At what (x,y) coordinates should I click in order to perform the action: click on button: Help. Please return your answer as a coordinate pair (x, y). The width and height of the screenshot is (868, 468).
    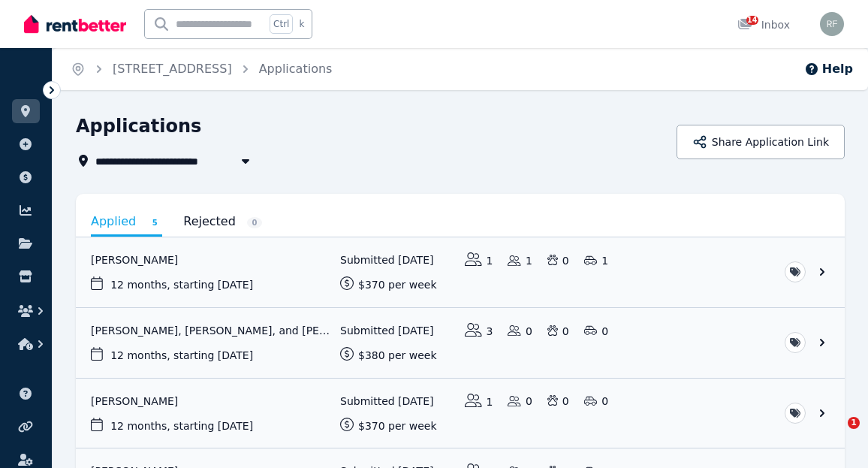
    Looking at the image, I should click on (828, 69).